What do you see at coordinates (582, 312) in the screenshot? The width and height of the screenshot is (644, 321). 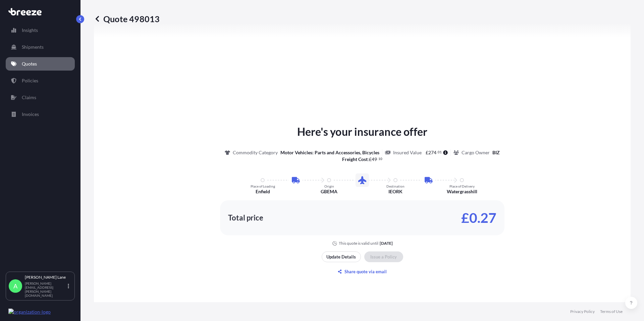 I see `p: Privacy Policy` at bounding box center [582, 312].